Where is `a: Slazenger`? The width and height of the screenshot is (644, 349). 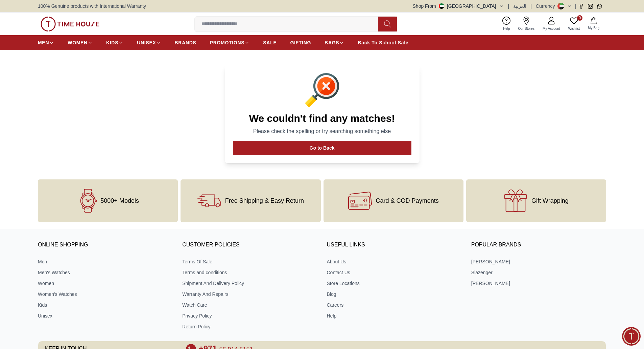 a: Slazenger is located at coordinates (538, 272).